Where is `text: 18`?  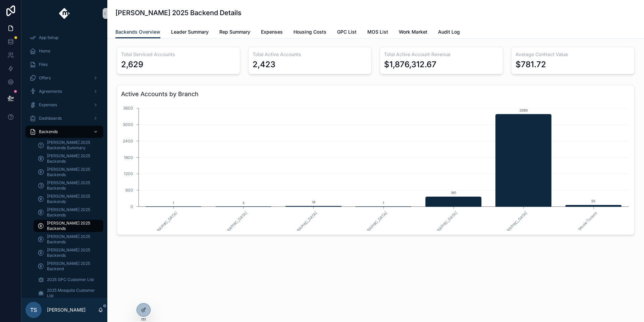 text: 18 is located at coordinates (314, 202).